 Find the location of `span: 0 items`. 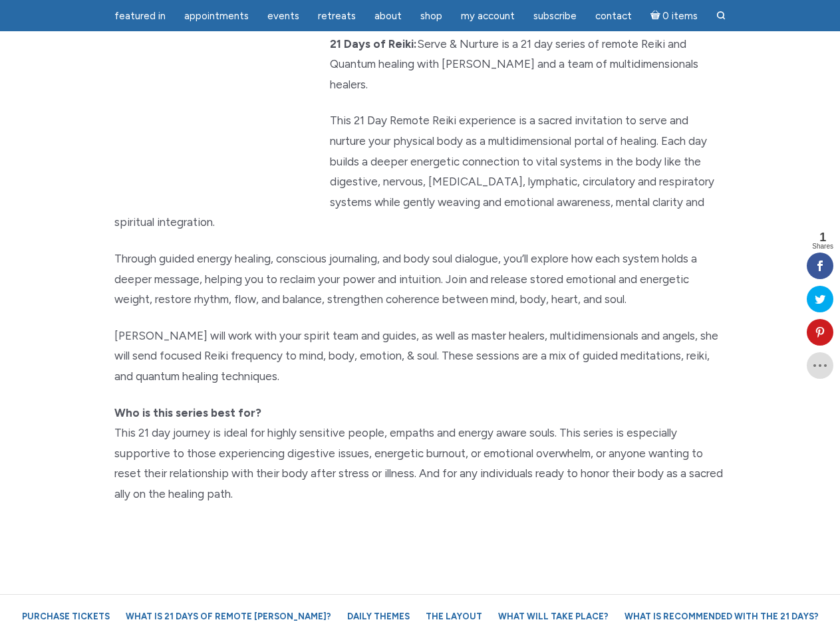

span: 0 items is located at coordinates (680, 16).